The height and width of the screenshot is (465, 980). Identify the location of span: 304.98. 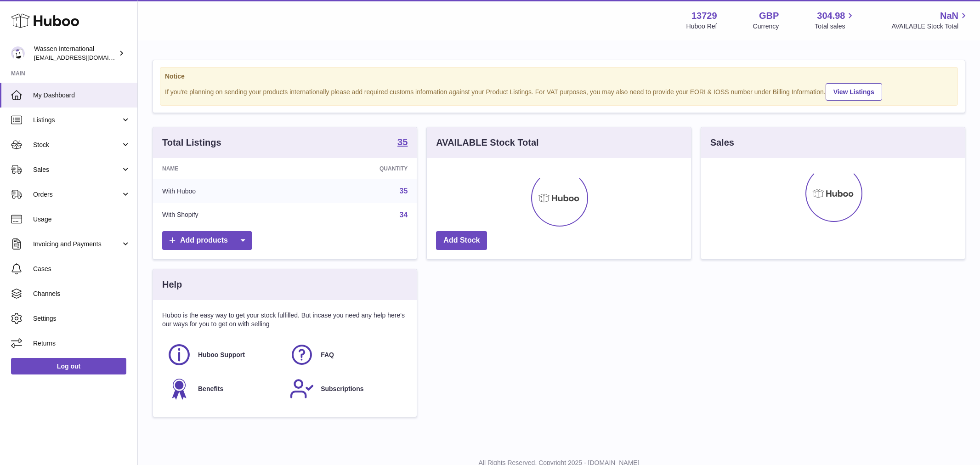
(831, 15).